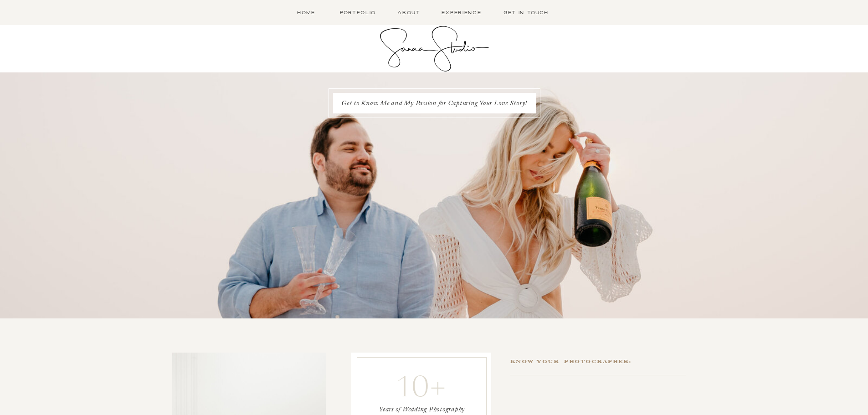  Describe the element at coordinates (599, 362) in the screenshot. I see `h2: Know your photographer:` at that location.